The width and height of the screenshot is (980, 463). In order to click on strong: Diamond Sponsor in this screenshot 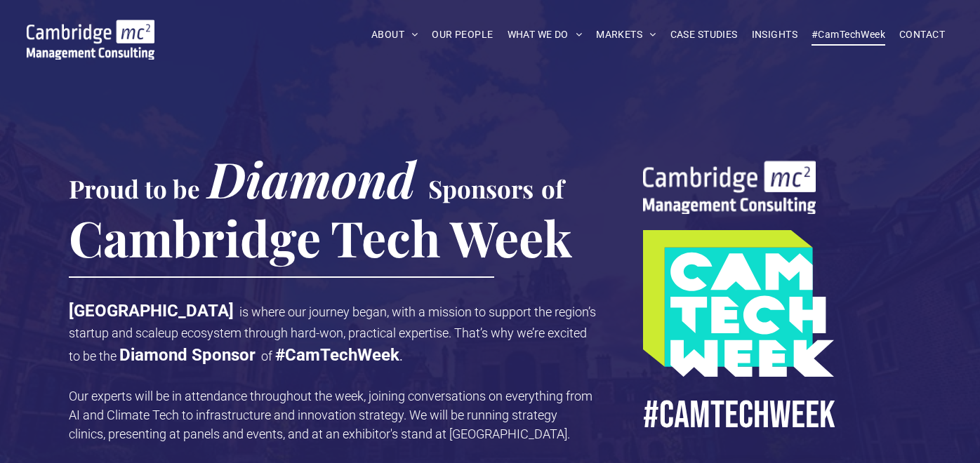, I will do `click(188, 355)`.